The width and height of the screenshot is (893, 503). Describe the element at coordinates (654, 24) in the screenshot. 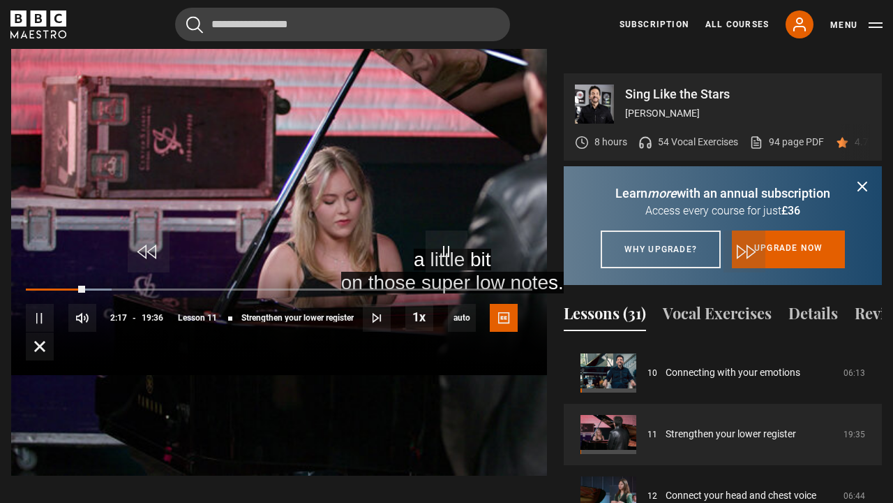

I see `a: Subscription` at that location.